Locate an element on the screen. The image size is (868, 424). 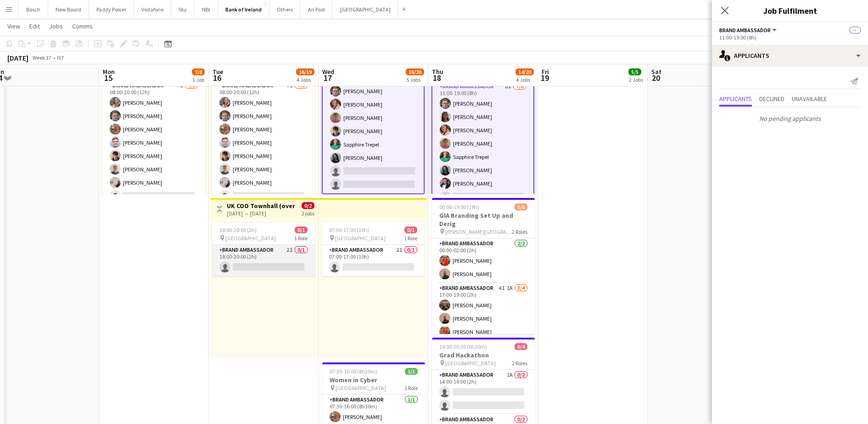
button: Brand Ambassador is located at coordinates (749, 30).